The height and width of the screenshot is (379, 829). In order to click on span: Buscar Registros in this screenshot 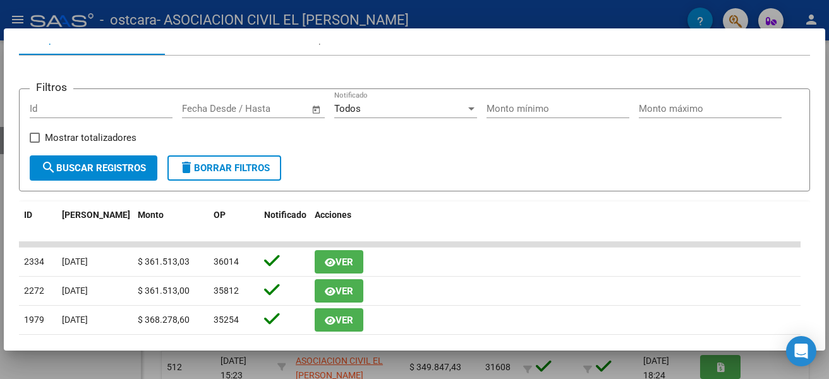, I will do `click(94, 168)`.